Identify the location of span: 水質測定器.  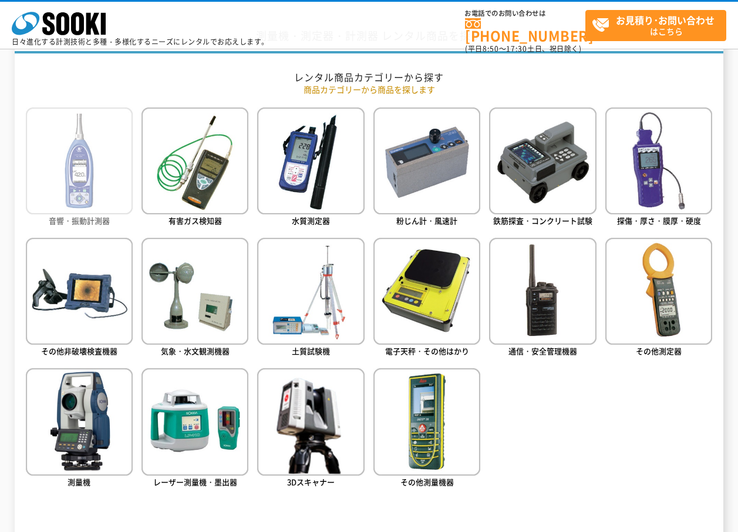
(311, 220).